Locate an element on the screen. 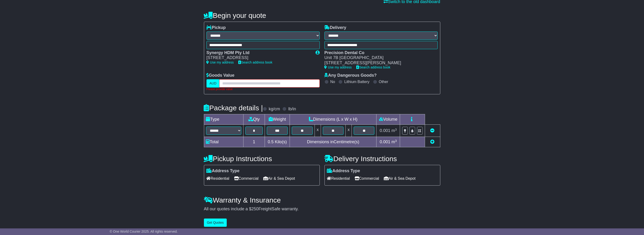 This screenshot has height=235, width=644. label: AUD is located at coordinates (213, 83).